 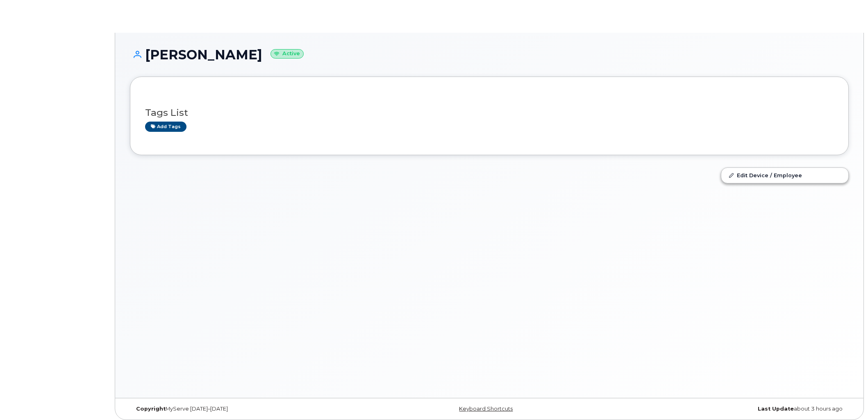 What do you see at coordinates (166, 127) in the screenshot?
I see `a: Add tags` at bounding box center [166, 127].